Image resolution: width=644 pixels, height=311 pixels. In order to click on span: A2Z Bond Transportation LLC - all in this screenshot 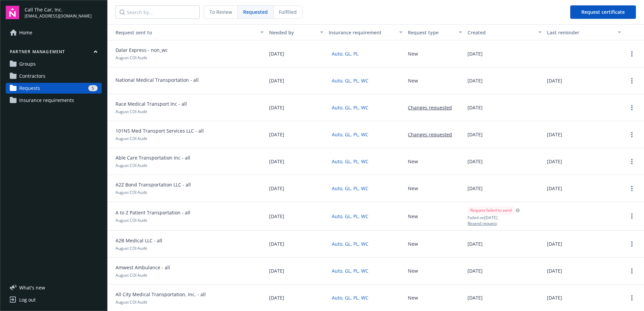, I will do `click(153, 185)`.